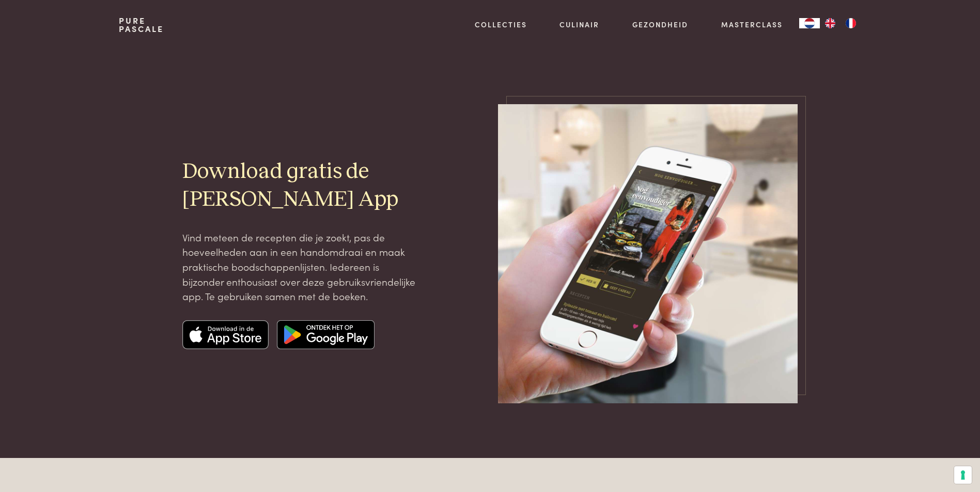  What do you see at coordinates (141, 25) in the screenshot?
I see `a: PurePascale` at bounding box center [141, 25].